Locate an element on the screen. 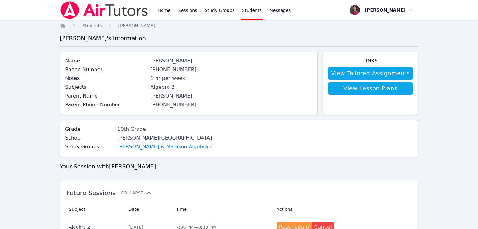 Image resolution: width=478 pixels, height=229 pixels. label: School is located at coordinates (89, 138).